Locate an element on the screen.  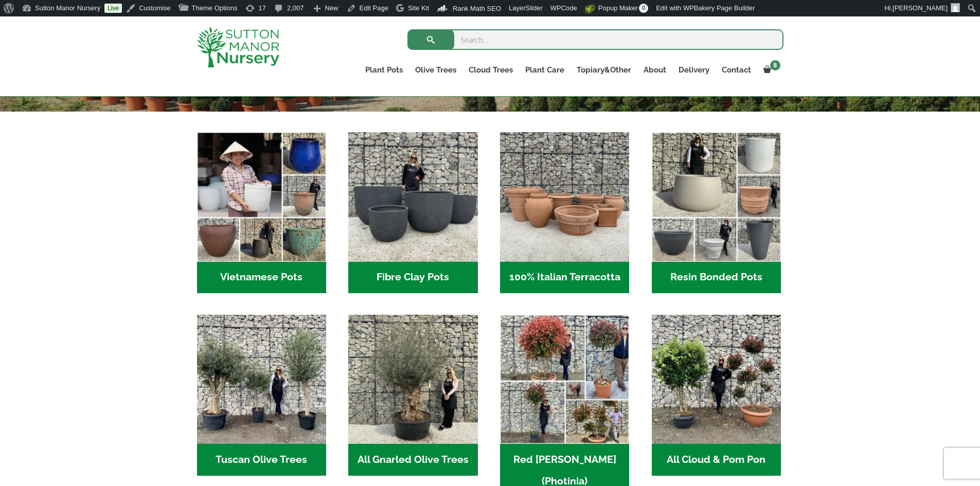
input: Search... is located at coordinates (595, 39).